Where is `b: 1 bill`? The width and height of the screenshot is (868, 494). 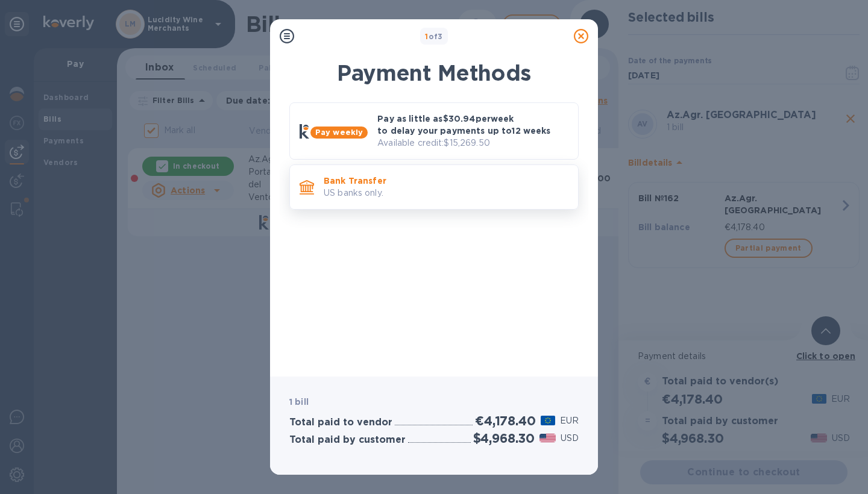 b: 1 bill is located at coordinates (299, 402).